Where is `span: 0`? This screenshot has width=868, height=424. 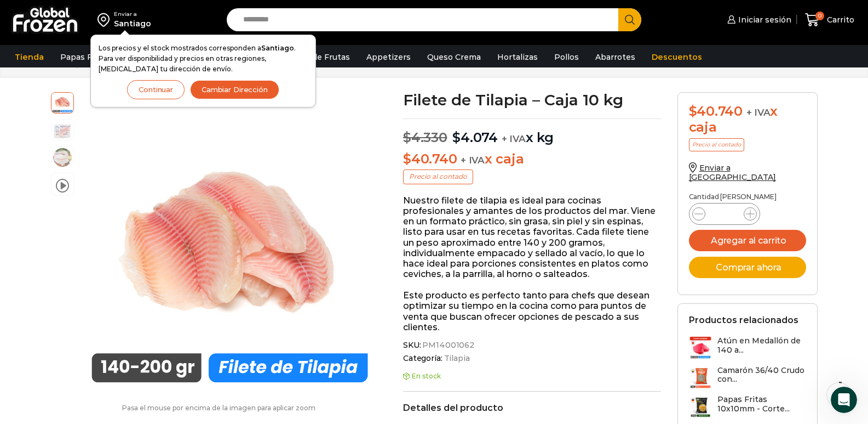 span: 0 is located at coordinates (820, 16).